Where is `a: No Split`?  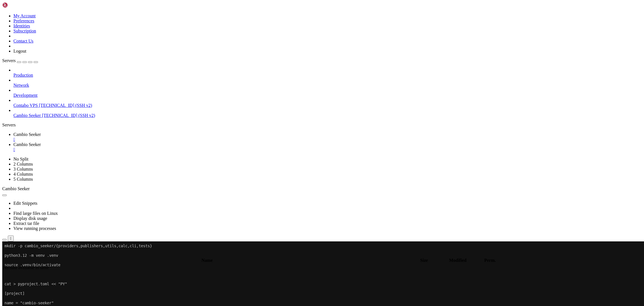
a: No Split is located at coordinates (21, 159).